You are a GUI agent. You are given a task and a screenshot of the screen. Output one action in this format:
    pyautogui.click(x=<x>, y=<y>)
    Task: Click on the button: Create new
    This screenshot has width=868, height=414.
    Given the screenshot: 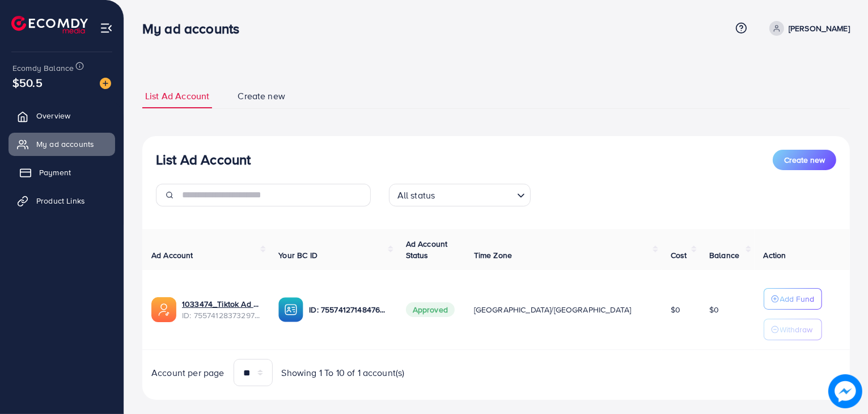 What is the action you would take?
    pyautogui.click(x=804, y=160)
    